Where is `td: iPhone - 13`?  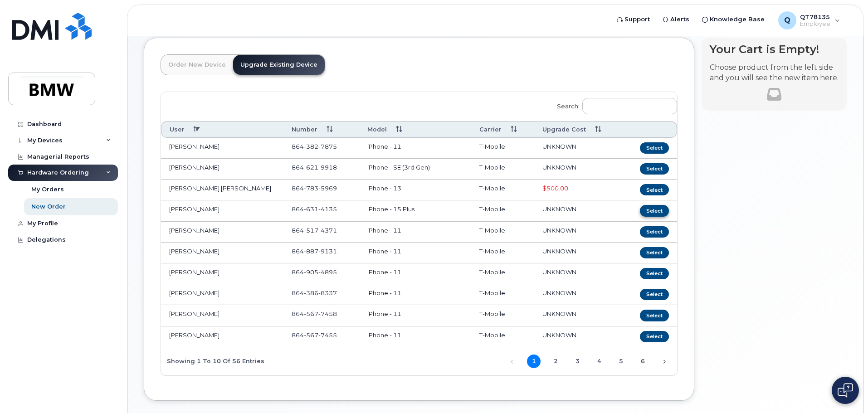 td: iPhone - 13 is located at coordinates (415, 190).